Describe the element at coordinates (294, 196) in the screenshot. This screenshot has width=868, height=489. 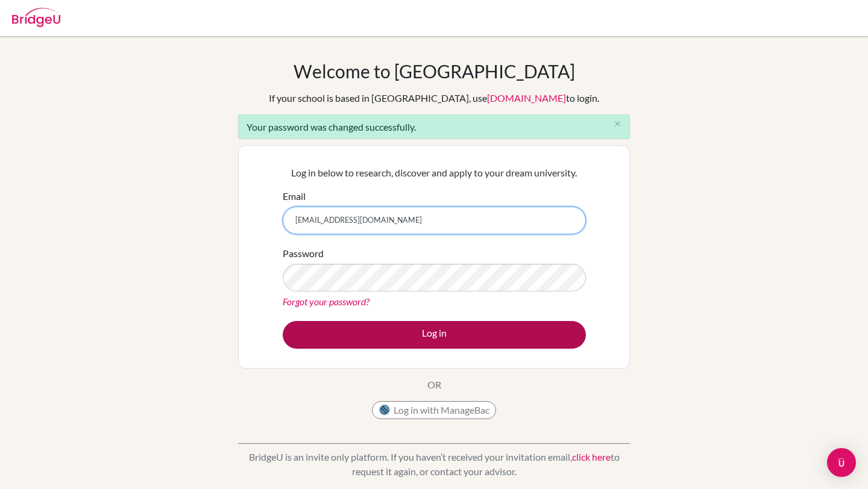
I see `label: Email` at that location.